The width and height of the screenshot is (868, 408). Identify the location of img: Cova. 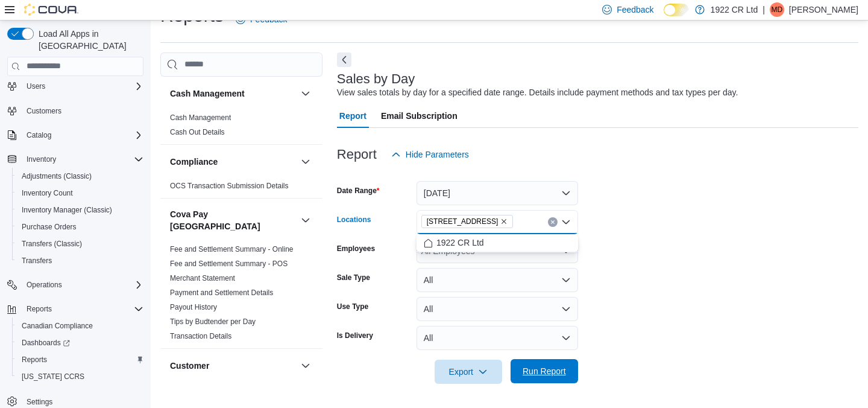
(52, 10).